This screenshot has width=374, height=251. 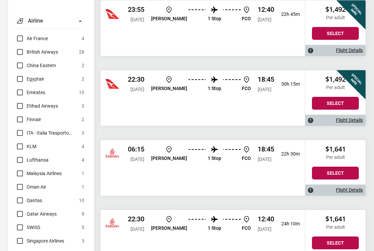 I want to click on span: 1, so click(x=83, y=173).